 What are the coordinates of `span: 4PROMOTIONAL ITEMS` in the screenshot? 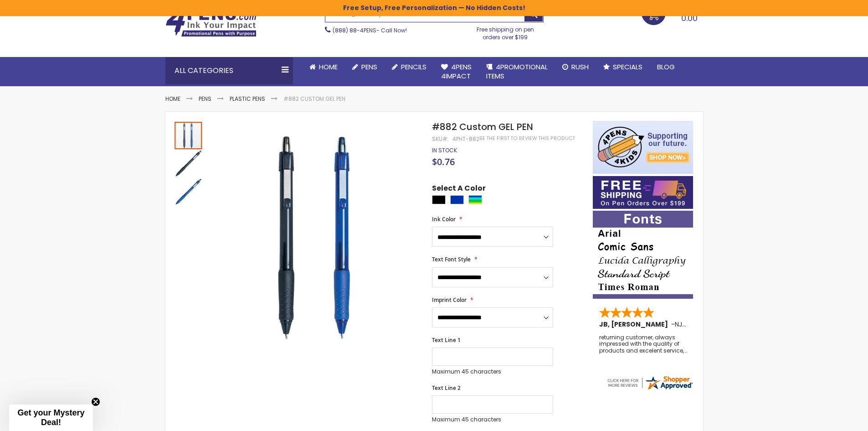 It's located at (517, 71).